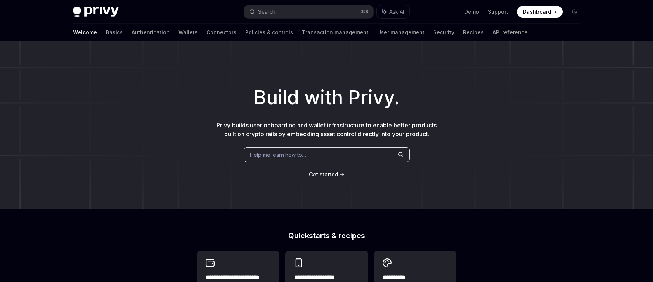 This screenshot has height=282, width=653. I want to click on a: User management, so click(401, 32).